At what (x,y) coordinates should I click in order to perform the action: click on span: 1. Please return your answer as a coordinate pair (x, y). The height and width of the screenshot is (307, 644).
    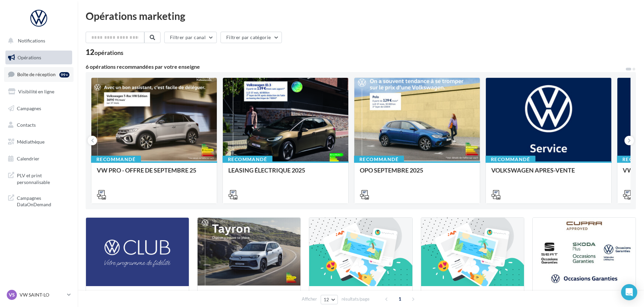
    Looking at the image, I should click on (400, 299).